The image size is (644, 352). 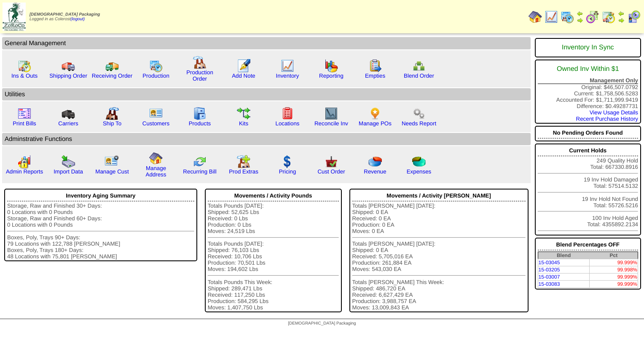 What do you see at coordinates (25, 162) in the screenshot?
I see `img: graph2.png` at bounding box center [25, 162].